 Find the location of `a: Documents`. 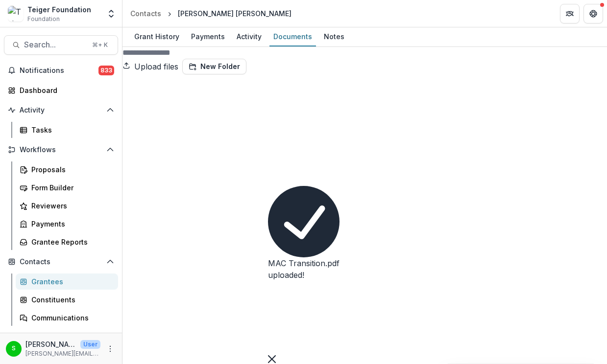

a: Documents is located at coordinates (292, 37).